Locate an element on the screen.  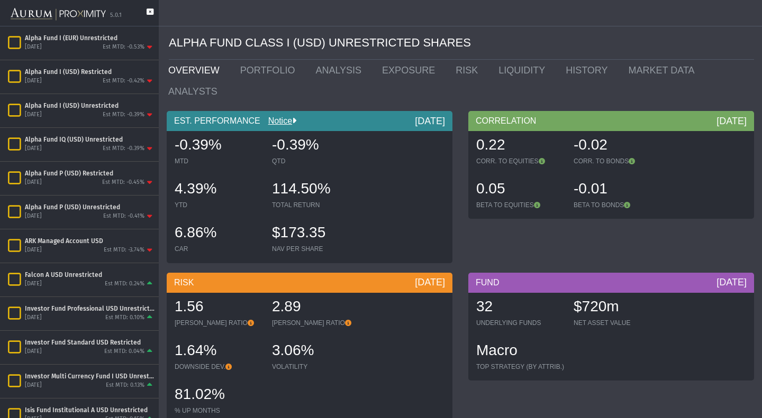
div: Alpha Fund P (USD) Unrestricted is located at coordinates (89, 207).